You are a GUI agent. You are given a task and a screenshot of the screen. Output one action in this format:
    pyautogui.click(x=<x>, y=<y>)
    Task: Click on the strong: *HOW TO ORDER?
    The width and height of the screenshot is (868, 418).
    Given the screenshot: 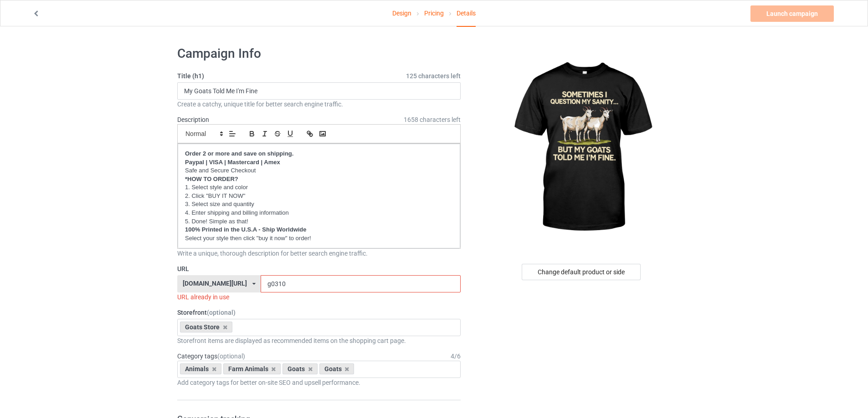 What is the action you would take?
    pyautogui.click(x=211, y=179)
    